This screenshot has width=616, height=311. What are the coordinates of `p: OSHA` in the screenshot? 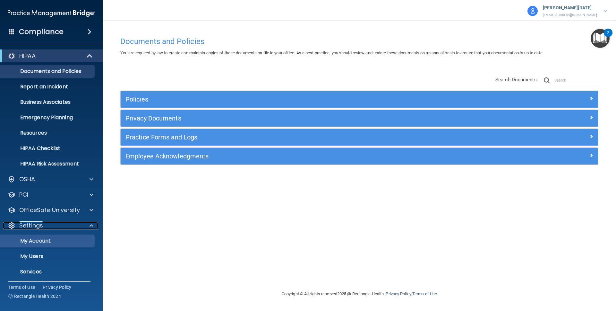 It's located at (27, 179).